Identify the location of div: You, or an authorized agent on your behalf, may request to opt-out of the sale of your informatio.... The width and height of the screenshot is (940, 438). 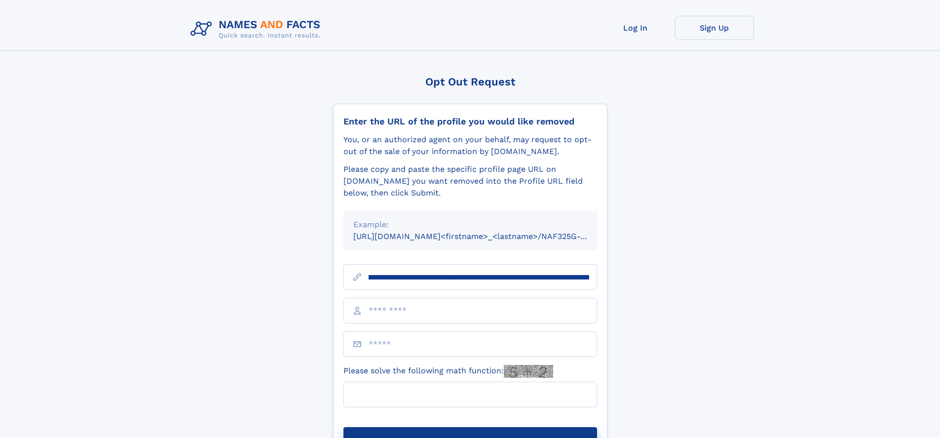
(470, 146).